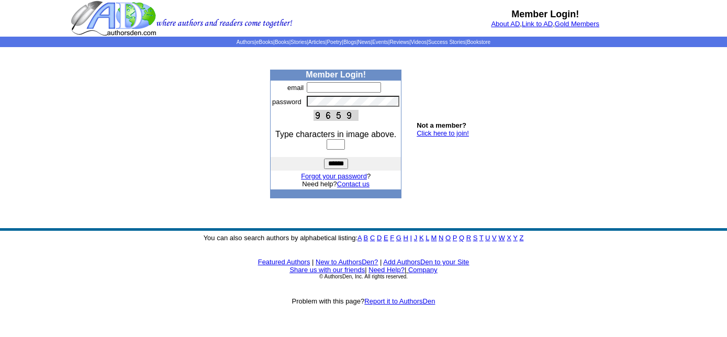 The image size is (727, 337). Describe the element at coordinates (317, 42) in the screenshot. I see `a: Articles` at that location.